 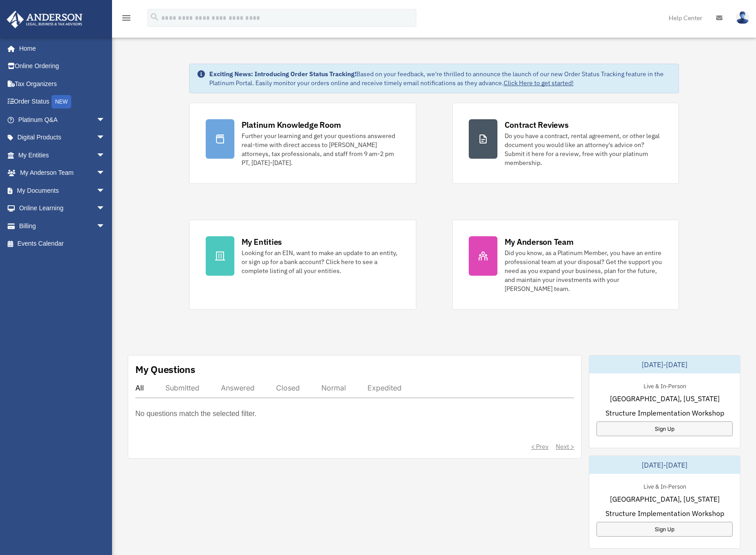 What do you see at coordinates (238, 388) in the screenshot?
I see `div: Answered` at bounding box center [238, 388].